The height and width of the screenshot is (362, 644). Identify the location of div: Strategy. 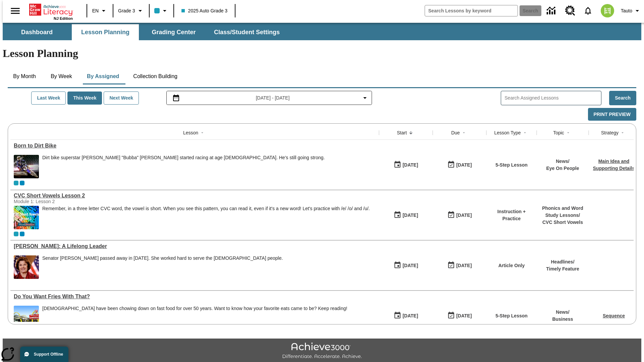
(610, 133).